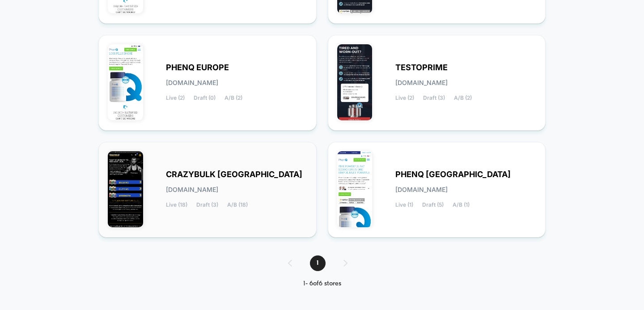  I want to click on span: 1, so click(317, 263).